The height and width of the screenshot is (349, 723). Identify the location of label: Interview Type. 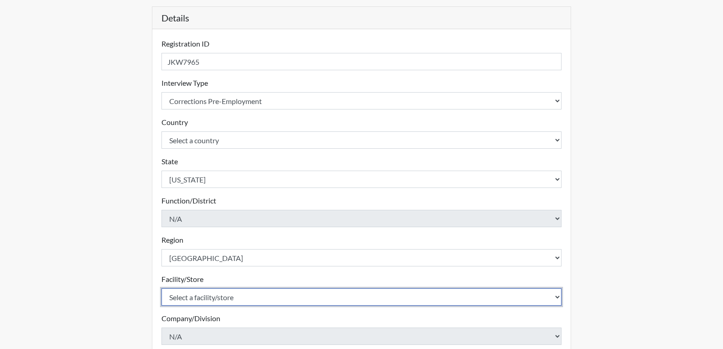
(185, 83).